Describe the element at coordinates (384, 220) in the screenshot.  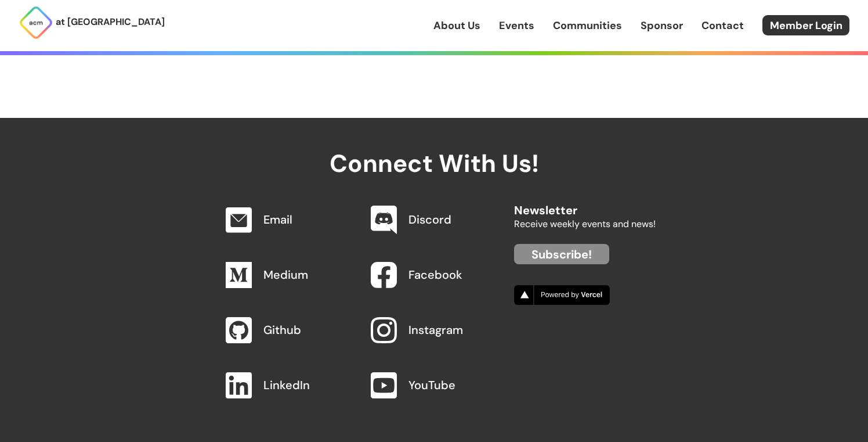
I see `img: Discord` at that location.